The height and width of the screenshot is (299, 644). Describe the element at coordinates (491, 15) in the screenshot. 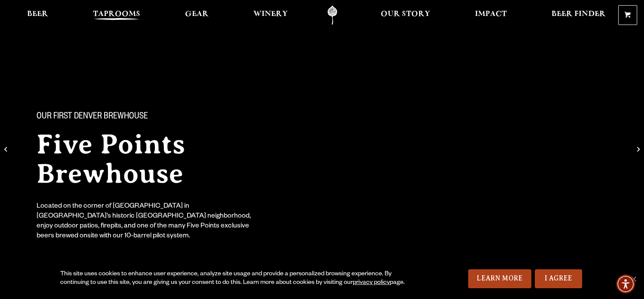

I see `a: Impact` at that location.